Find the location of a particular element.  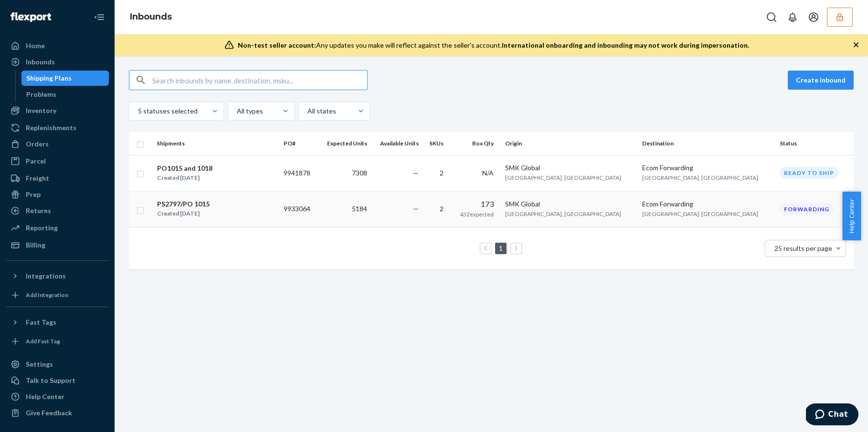

a: Add Fast Tag is located at coordinates (58, 341).